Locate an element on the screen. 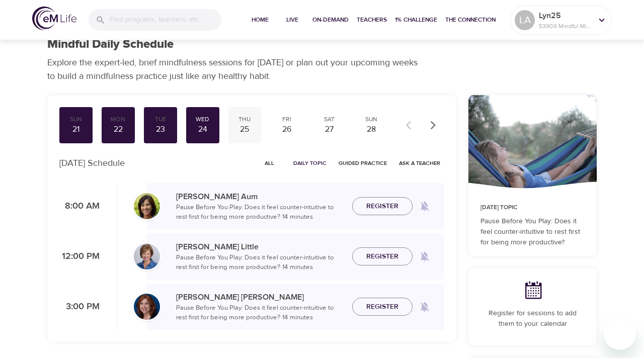 Image resolution: width=644 pixels, height=358 pixels. span: All is located at coordinates (269, 163).